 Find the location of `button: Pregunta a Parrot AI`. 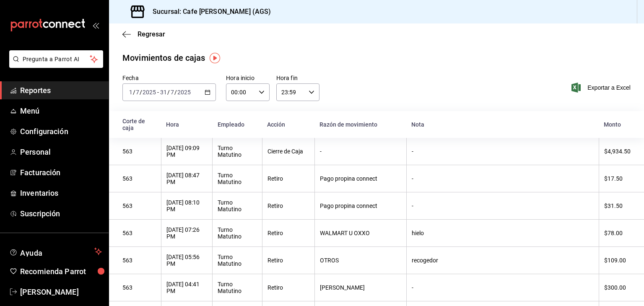

button: Pregunta a Parrot AI is located at coordinates (57, 59).